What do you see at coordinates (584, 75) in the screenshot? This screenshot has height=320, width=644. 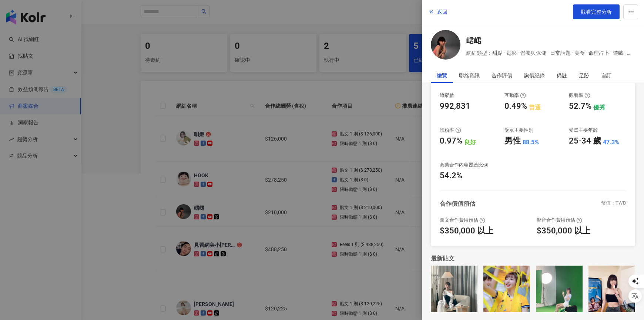 I see `div: 足跡` at bounding box center [584, 75].